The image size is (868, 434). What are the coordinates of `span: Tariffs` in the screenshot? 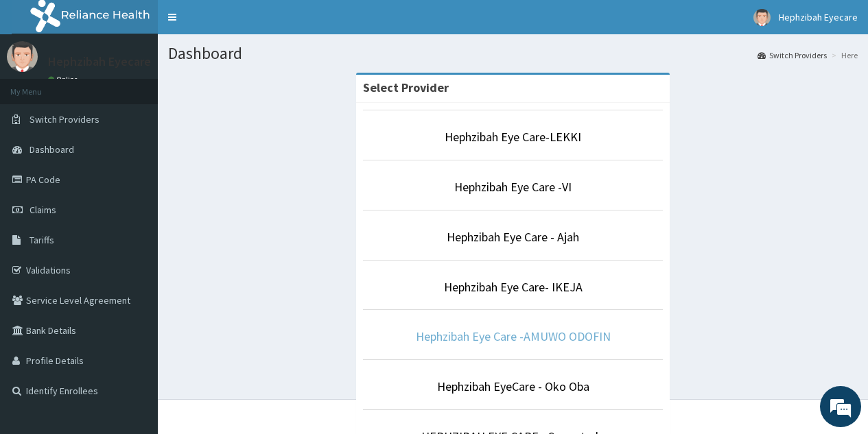 It's located at (42, 240).